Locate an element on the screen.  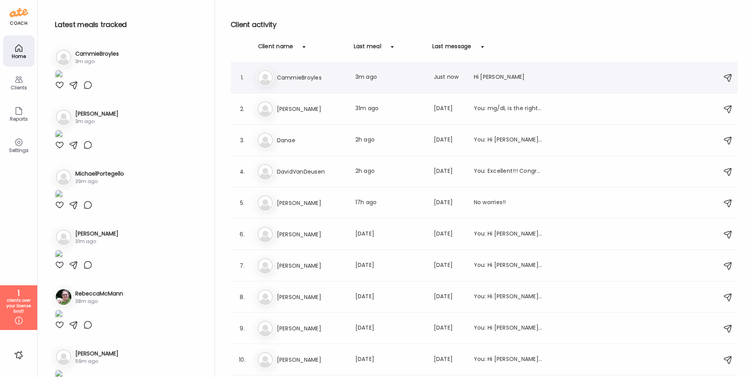
img: images%2FXWdvvPCfw4Rjn9zWuSQRFuWDGYk2%2FjgM6z7lVZoaaBJ0KMQlu%2FwtGWzU9y6r6epHyJxocY_1080 is located at coordinates (59, 315).